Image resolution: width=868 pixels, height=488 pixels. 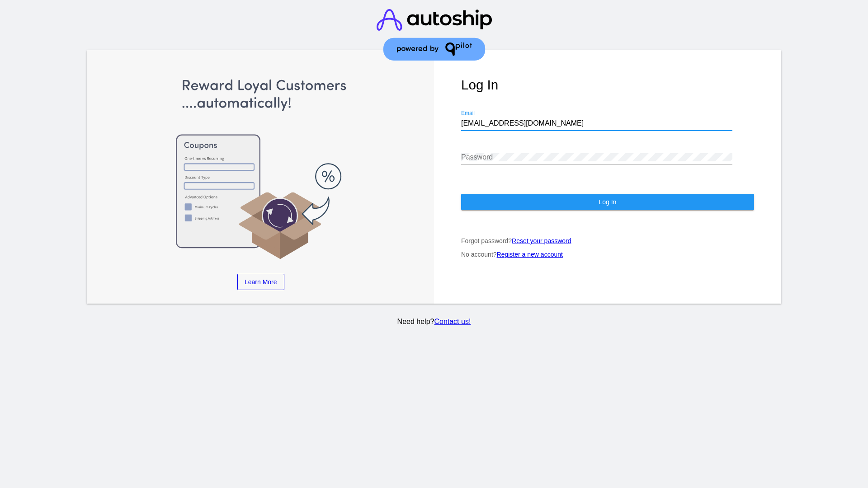 What do you see at coordinates (452, 321) in the screenshot?
I see `a: Contact us!` at bounding box center [452, 321].